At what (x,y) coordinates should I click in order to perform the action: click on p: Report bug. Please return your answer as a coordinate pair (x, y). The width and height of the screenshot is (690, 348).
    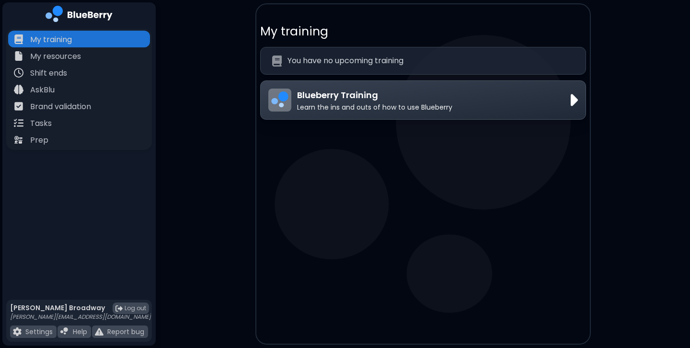
    Looking at the image, I should click on (125, 332).